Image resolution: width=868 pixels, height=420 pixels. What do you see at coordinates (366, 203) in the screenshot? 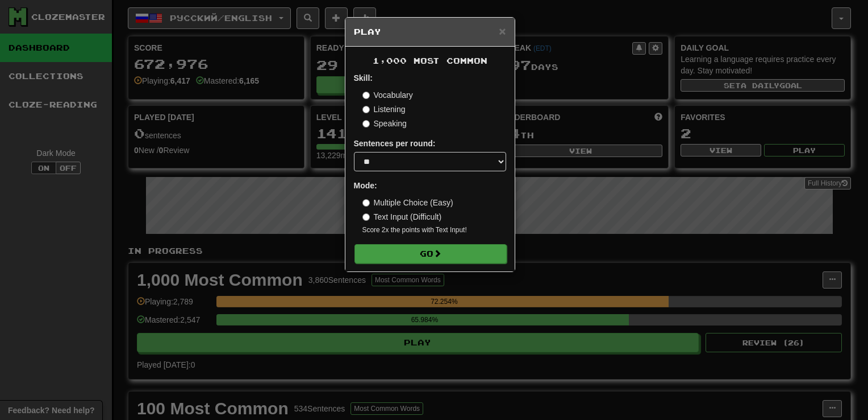
I see `input: Multiple Choice (Easy)` at bounding box center [366, 203].